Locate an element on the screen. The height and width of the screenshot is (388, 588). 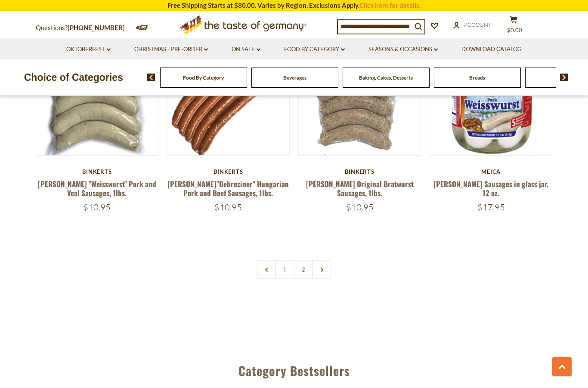
span: Account is located at coordinates (478, 24).